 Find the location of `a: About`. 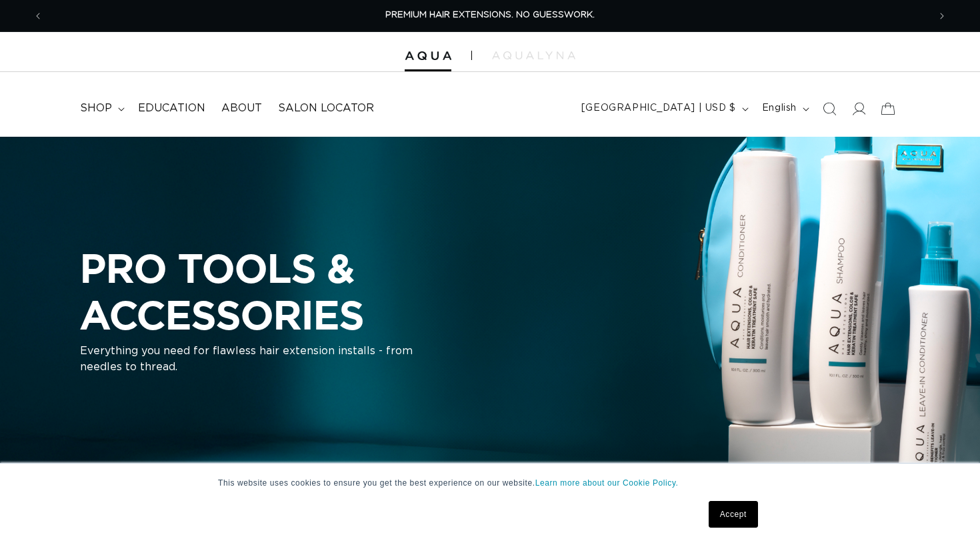

a: About is located at coordinates (241, 108).